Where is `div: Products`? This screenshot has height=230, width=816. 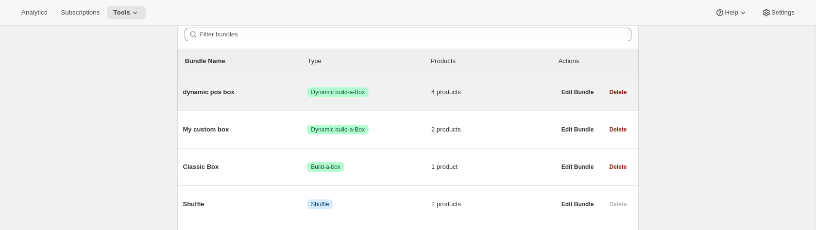 div: Products is located at coordinates (492, 61).